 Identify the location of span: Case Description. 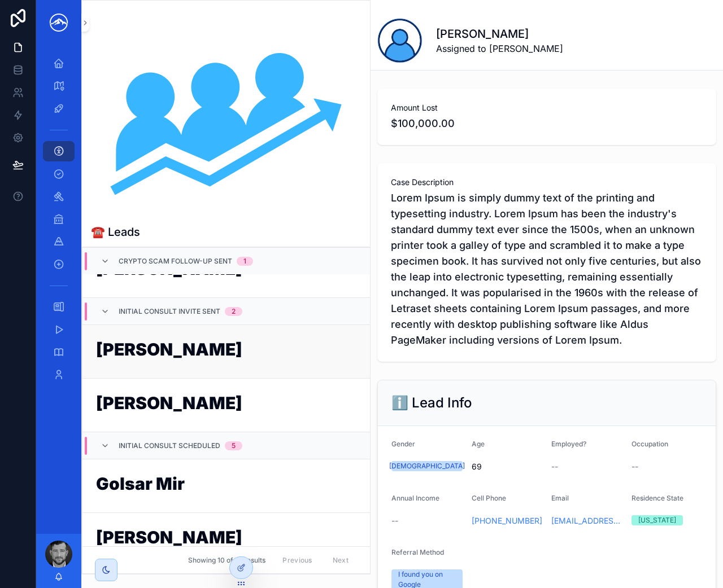
(547, 182).